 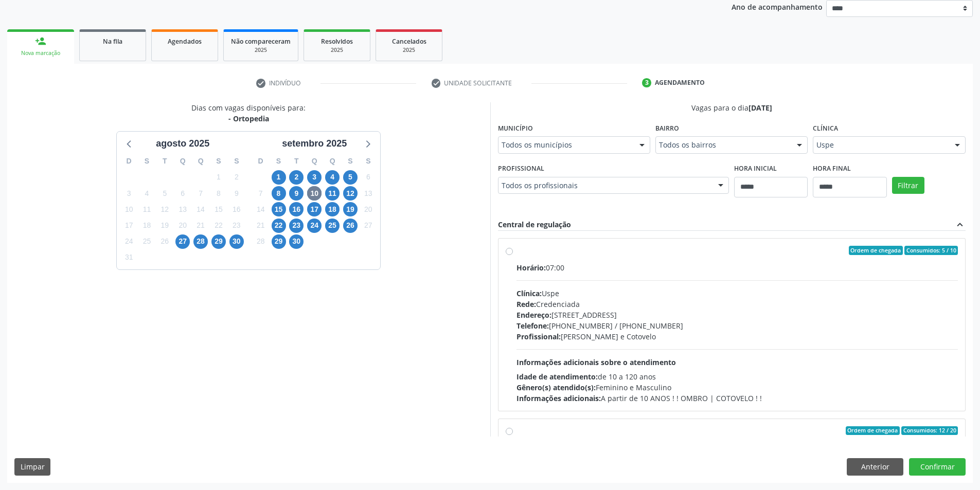 I want to click on span: quarta-feira, 13 de agosto de 2025, so click(x=182, y=209).